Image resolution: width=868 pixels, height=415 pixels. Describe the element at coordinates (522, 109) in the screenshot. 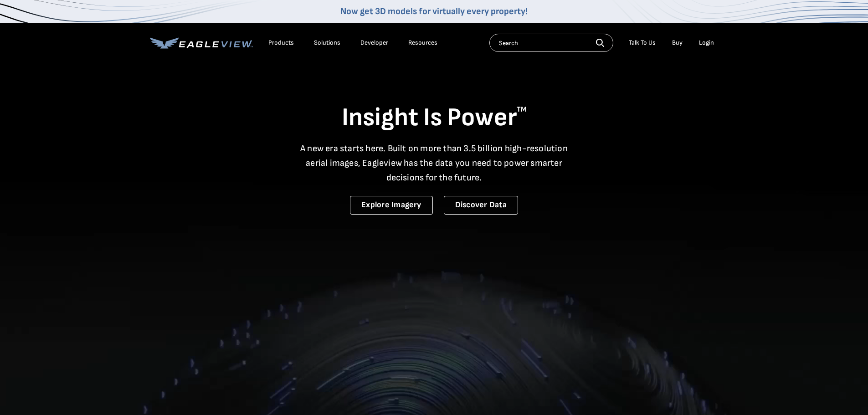

I see `sup: TM` at that location.